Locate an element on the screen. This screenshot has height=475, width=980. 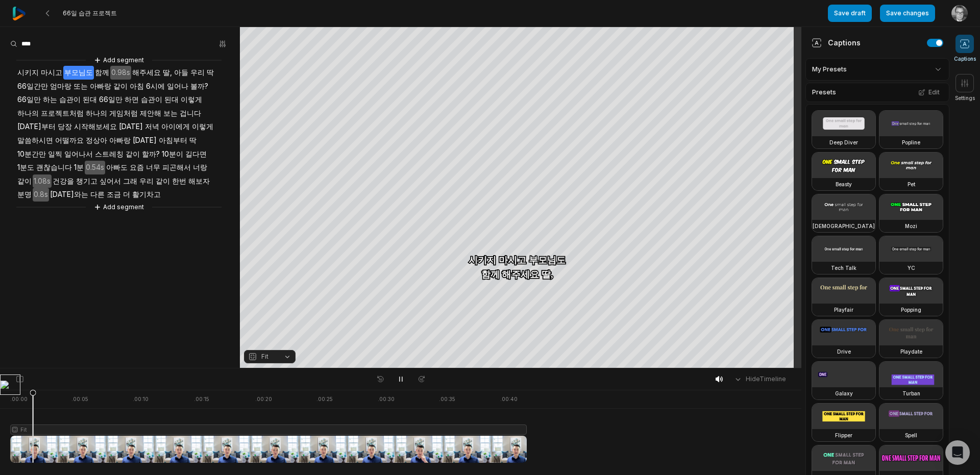
span: 함께 is located at coordinates (102, 73).